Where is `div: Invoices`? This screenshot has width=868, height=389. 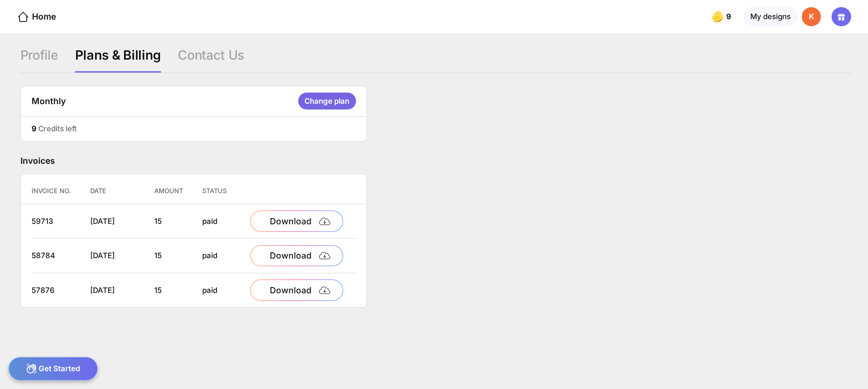 div: Invoices is located at coordinates (435, 161).